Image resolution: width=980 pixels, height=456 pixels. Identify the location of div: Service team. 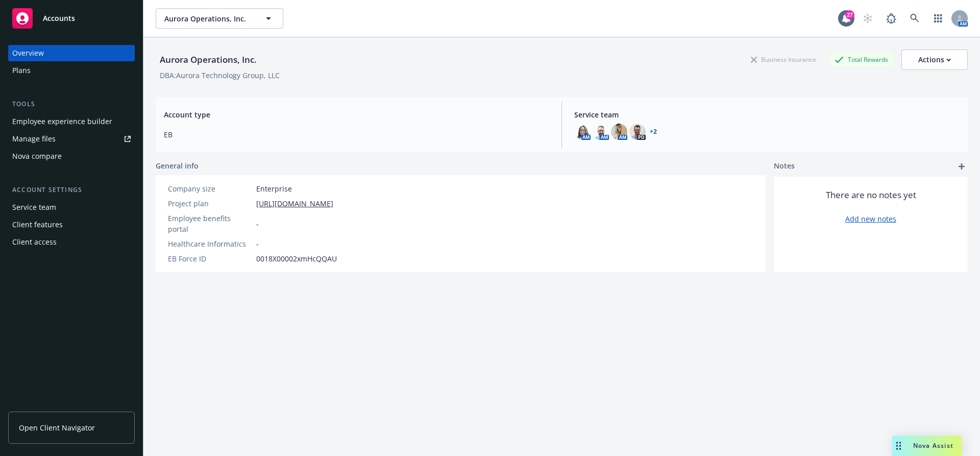
(34, 208).